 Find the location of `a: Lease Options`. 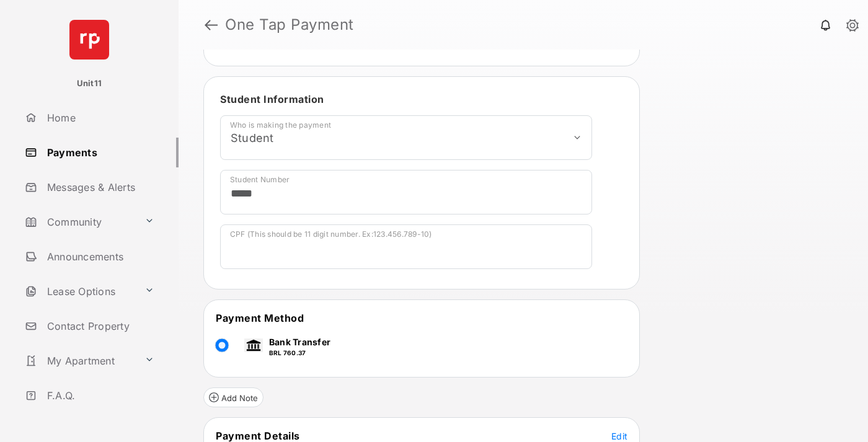

a: Lease Options is located at coordinates (79, 291).